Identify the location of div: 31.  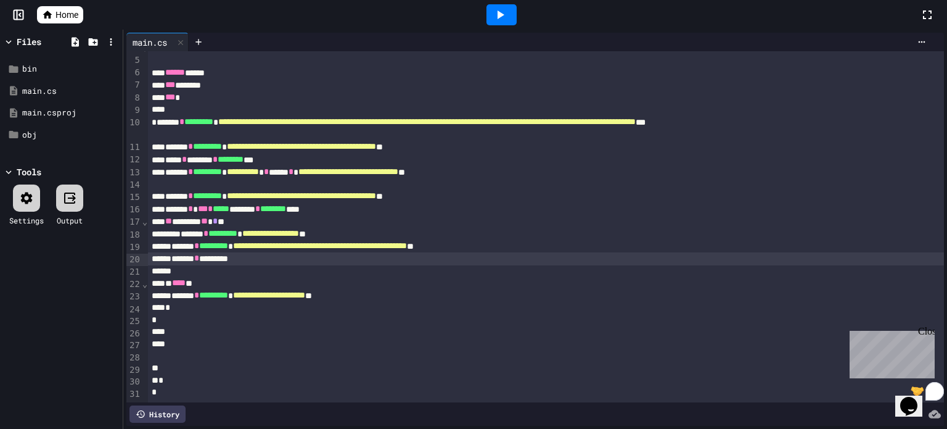
(134, 394).